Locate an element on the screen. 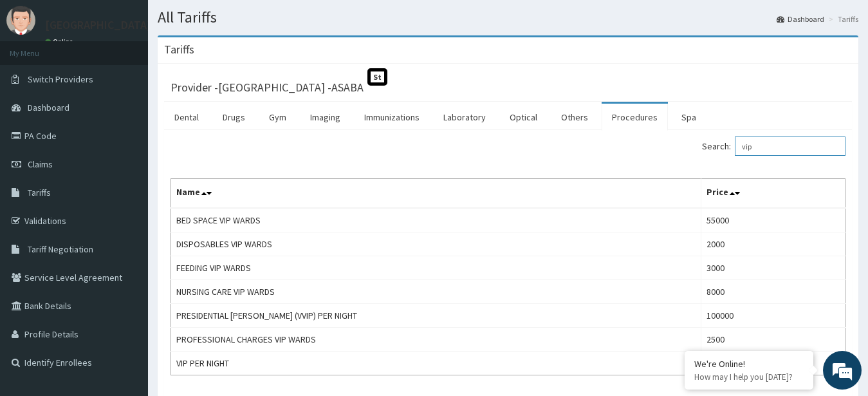 The height and width of the screenshot is (396, 868). td: NURSING CARE VIP WARDS is located at coordinates (436, 292).